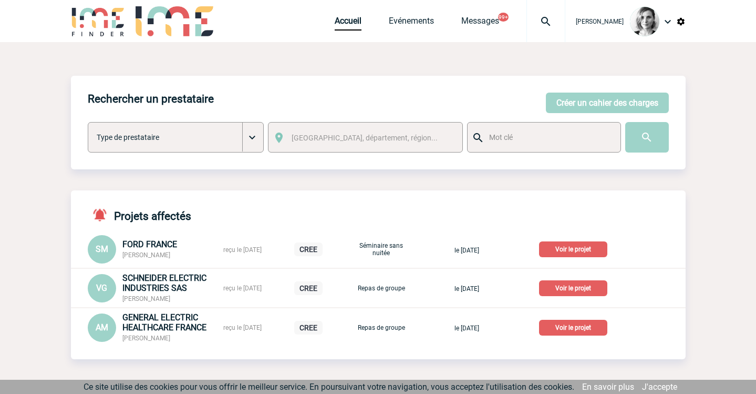 The image size is (756, 394). I want to click on h4: Rechercher un prestataire, so click(151, 99).